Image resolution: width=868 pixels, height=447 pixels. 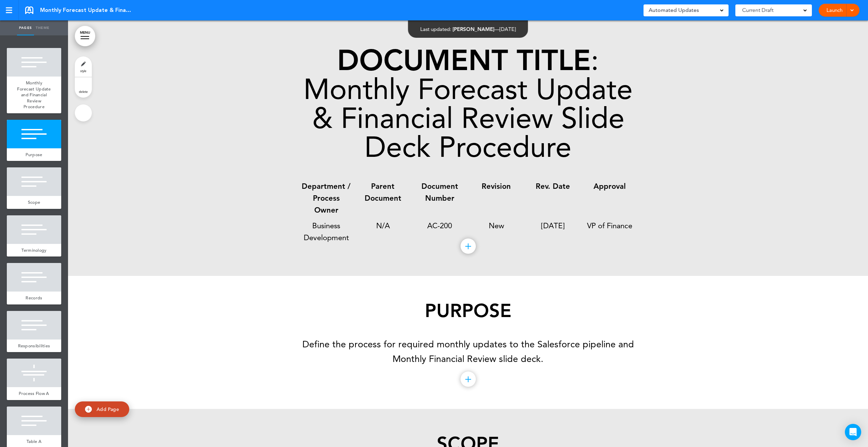 I want to click on span: Purpose, so click(x=33, y=155).